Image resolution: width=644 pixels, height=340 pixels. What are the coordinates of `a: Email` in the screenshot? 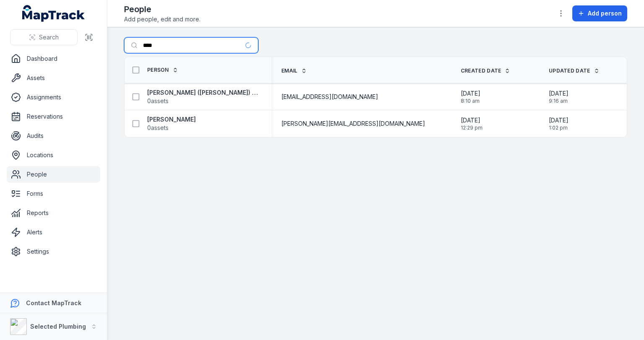 It's located at (294, 71).